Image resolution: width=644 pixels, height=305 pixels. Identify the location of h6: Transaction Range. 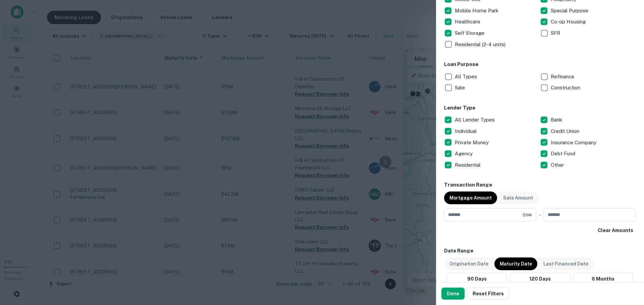
(540, 185).